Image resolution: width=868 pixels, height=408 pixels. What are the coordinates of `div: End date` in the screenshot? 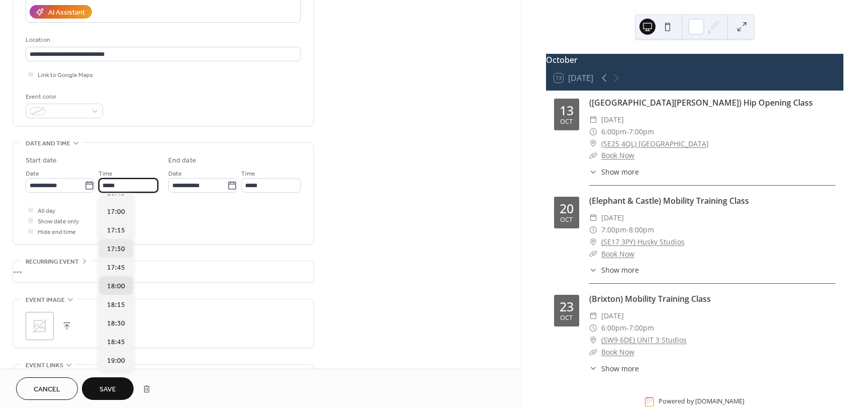 It's located at (182, 161).